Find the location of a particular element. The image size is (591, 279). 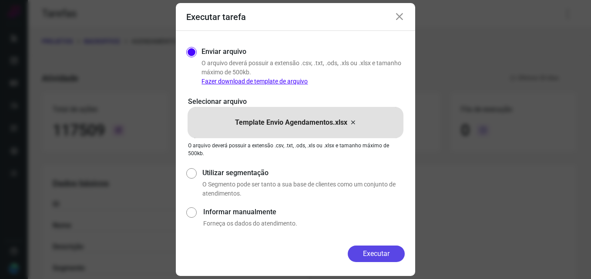

p: Template Envio Agendamentos.xlsx is located at coordinates (291, 123).